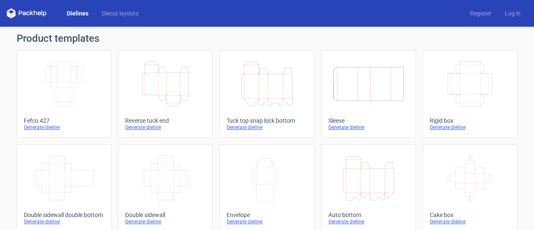 This screenshot has width=534, height=230. I want to click on div: Rigid box, so click(470, 121).